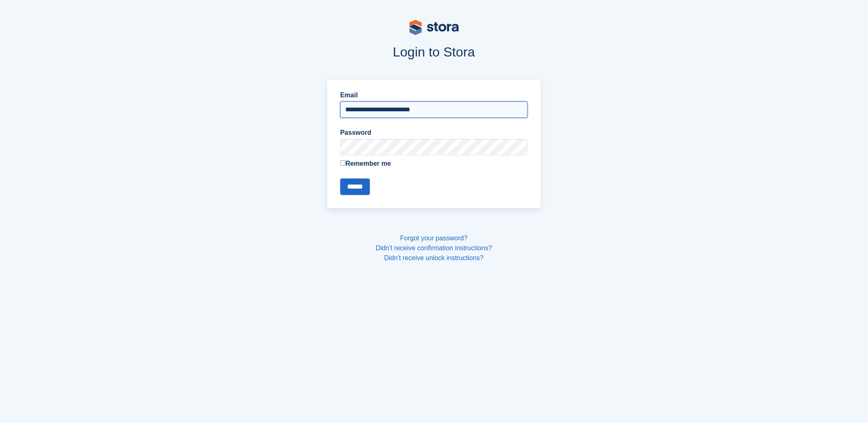 This screenshot has width=868, height=423. I want to click on label: Password, so click(434, 133).